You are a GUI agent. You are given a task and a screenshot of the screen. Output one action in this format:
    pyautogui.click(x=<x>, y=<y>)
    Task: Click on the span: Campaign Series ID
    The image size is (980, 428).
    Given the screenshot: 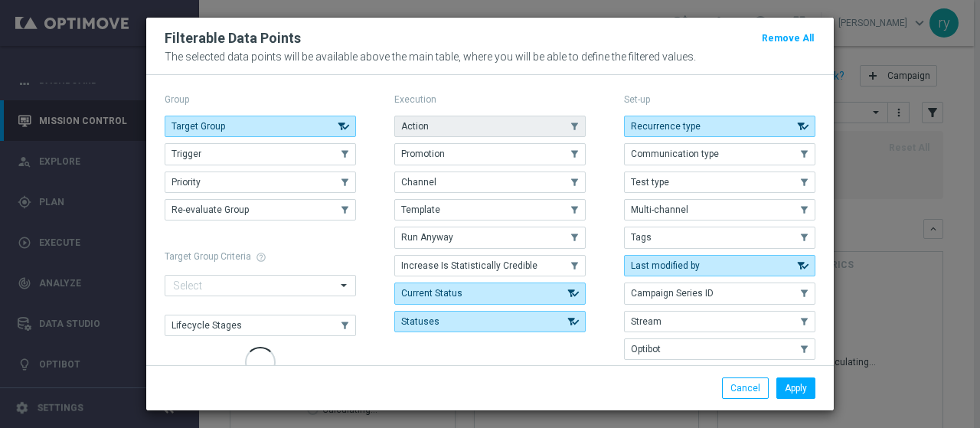 What is the action you would take?
    pyautogui.click(x=672, y=293)
    